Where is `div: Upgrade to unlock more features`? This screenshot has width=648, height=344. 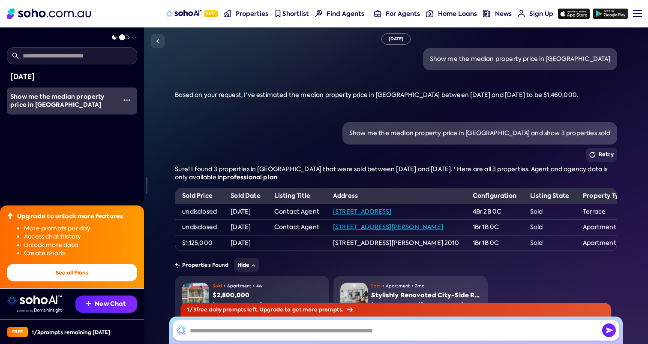 div: Upgrade to unlock more features is located at coordinates (70, 217).